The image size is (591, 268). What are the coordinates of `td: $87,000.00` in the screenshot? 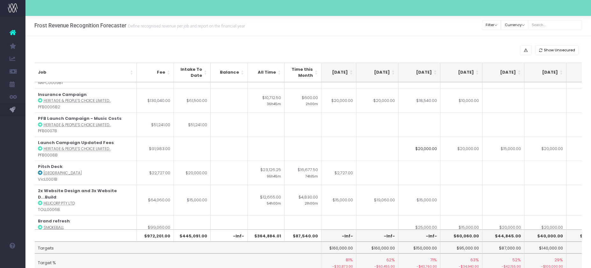 It's located at (503, 247).